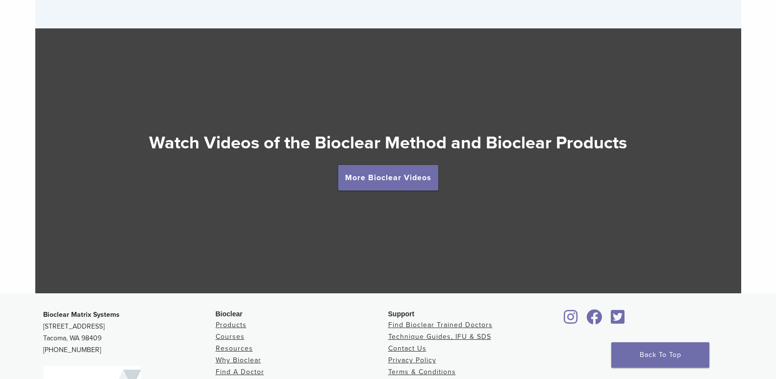 The height and width of the screenshot is (379, 776). What do you see at coordinates (240, 372) in the screenshot?
I see `a: Find A Doctor` at bounding box center [240, 372].